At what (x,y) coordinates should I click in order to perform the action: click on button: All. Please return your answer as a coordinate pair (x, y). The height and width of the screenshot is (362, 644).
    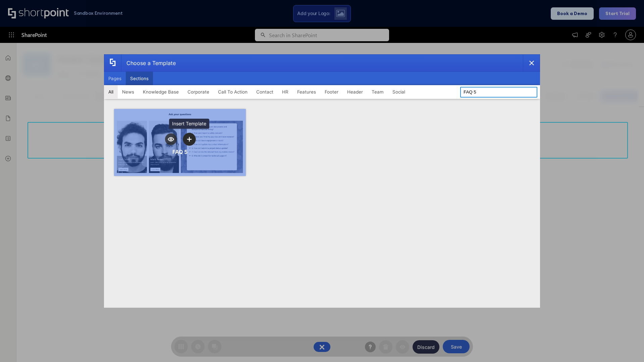
    Looking at the image, I should click on (110, 92).